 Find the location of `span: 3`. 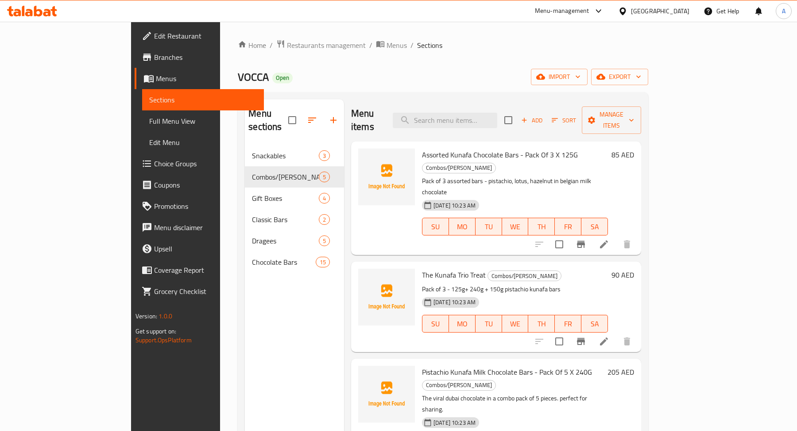

span: 3 is located at coordinates (324, 155).